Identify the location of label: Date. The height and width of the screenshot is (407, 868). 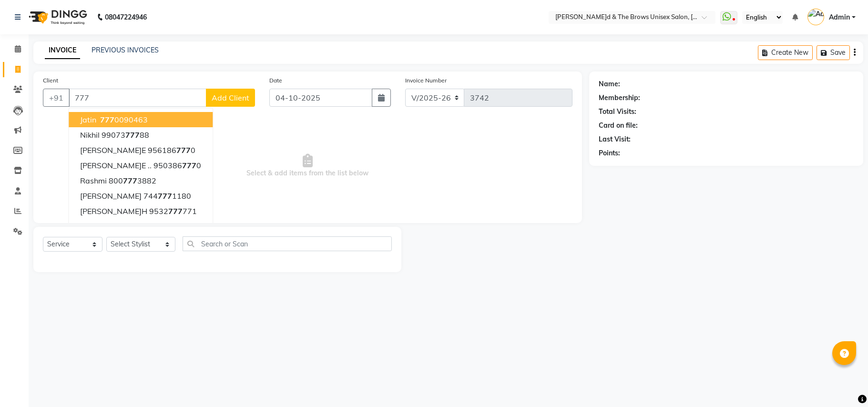
(275, 81).